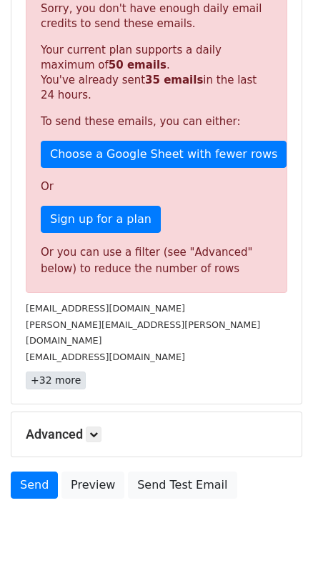  What do you see at coordinates (173, 80) in the screenshot?
I see `strong: 35 emails` at bounding box center [173, 80].